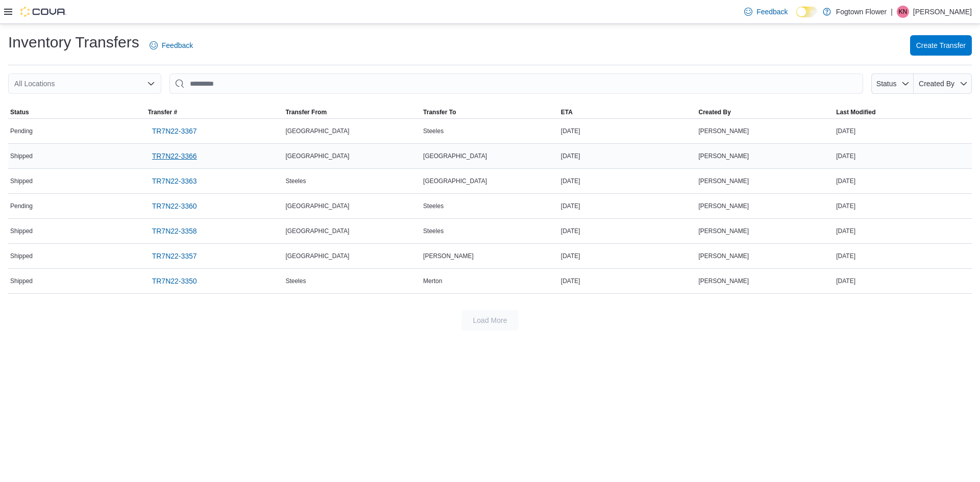 This screenshot has height=482, width=980. What do you see at coordinates (516, 84) in the screenshot?
I see `input: This is a search bar. After typing your query, hit enter to filter the results lower in the page.` at bounding box center [516, 84].